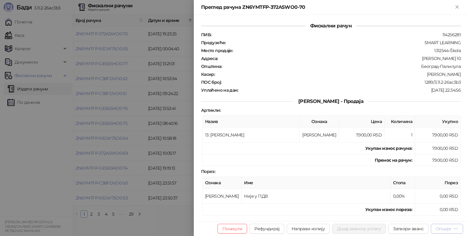  I want to click on div: Београд-Палилула, so click(342, 66).